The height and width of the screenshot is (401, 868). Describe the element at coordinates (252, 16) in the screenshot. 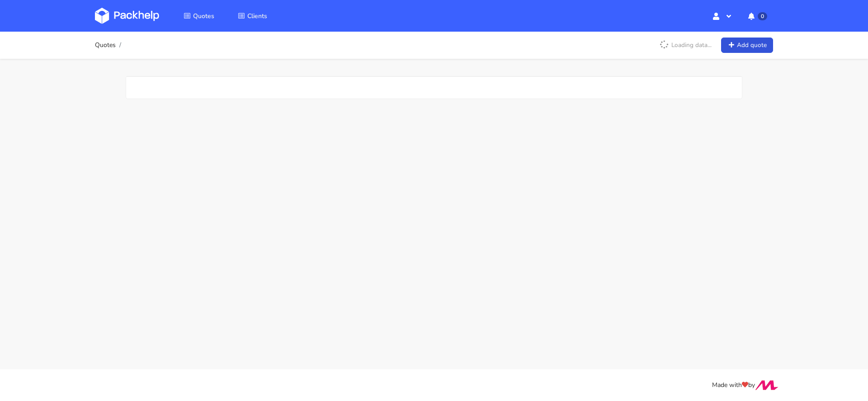

I see `a: Clients` at that location.